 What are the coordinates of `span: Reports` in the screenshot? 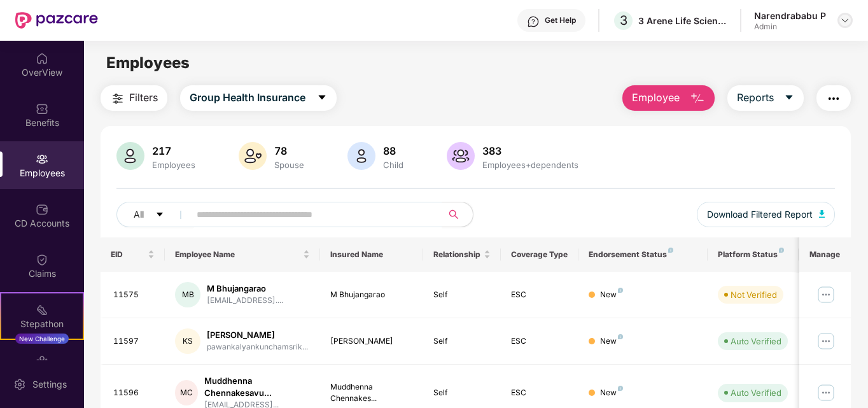 It's located at (756, 98).